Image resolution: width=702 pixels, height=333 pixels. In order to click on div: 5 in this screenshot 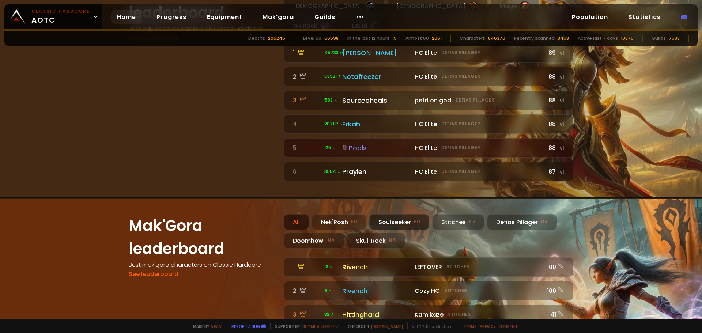, I will do `click(306, 148)`.